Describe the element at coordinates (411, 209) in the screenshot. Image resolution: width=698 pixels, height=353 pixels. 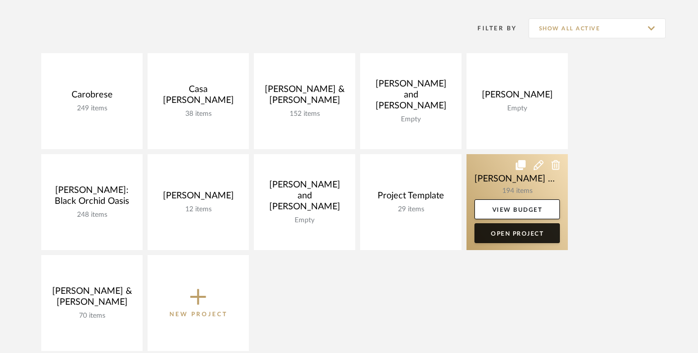
I see `div: 29 items` at that location.